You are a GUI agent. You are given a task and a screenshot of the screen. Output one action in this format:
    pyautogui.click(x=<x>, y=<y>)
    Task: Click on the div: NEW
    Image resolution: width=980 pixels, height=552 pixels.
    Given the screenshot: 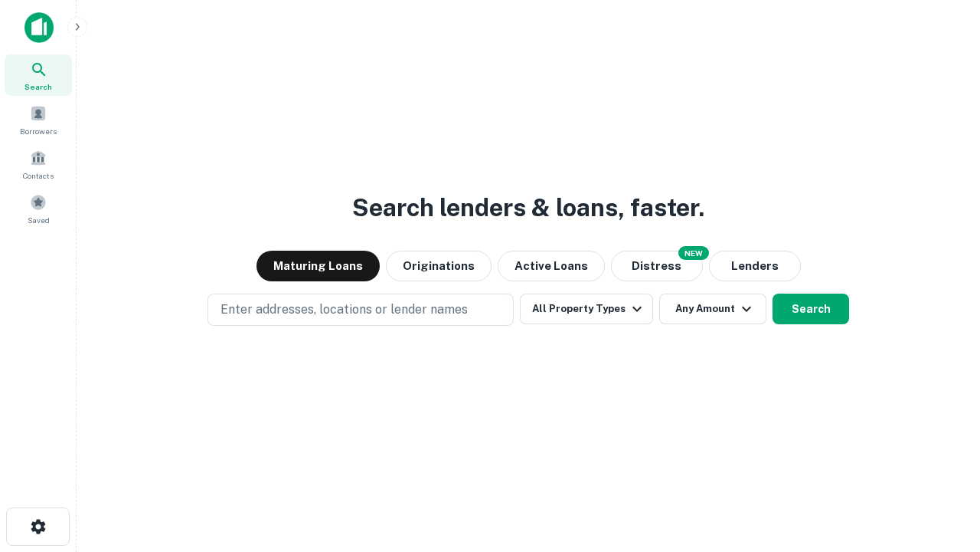 What is the action you would take?
    pyautogui.click(x=694, y=252)
    